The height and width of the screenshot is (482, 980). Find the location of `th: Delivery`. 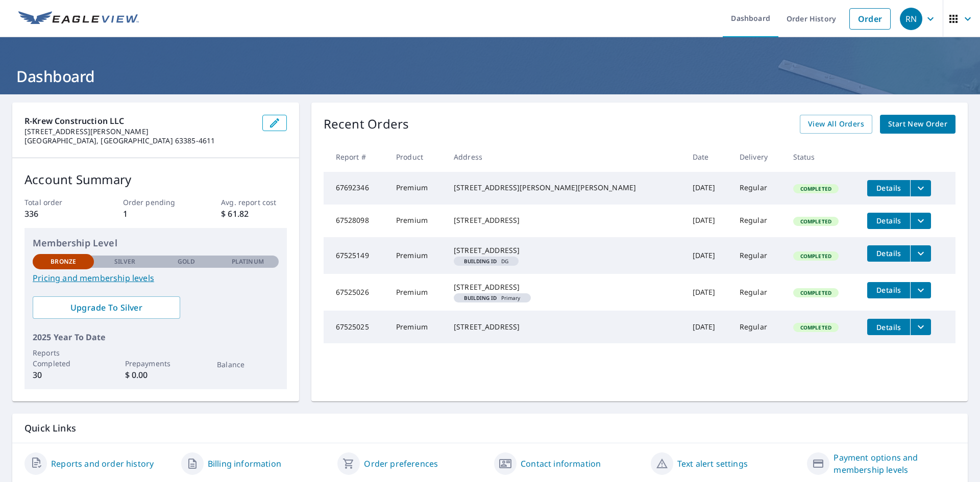

th: Delivery is located at coordinates (758, 156).